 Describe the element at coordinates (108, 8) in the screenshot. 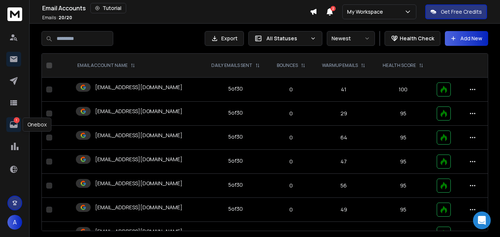

I see `button: Tutorial` at that location.